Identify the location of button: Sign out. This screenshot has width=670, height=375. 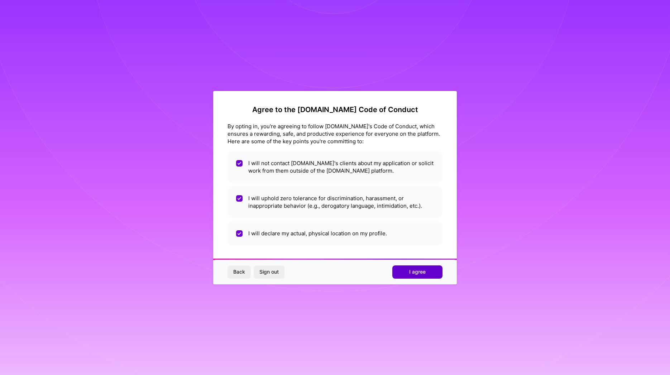
(269, 272).